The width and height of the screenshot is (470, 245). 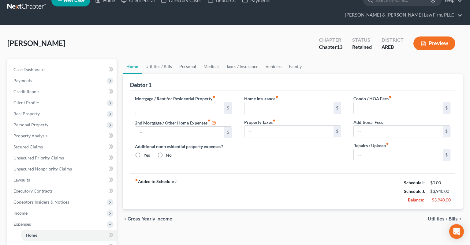 I want to click on span: Real Property, so click(x=27, y=113).